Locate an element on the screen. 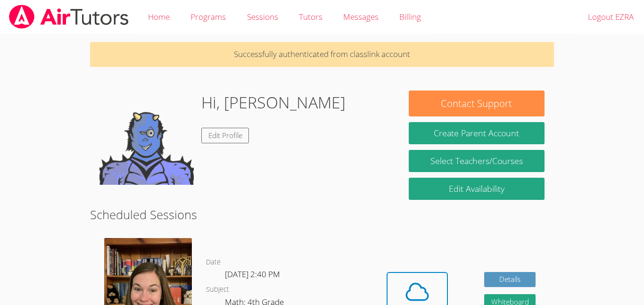 This screenshot has height=305, width=644. dt: Date is located at coordinates (213, 262).